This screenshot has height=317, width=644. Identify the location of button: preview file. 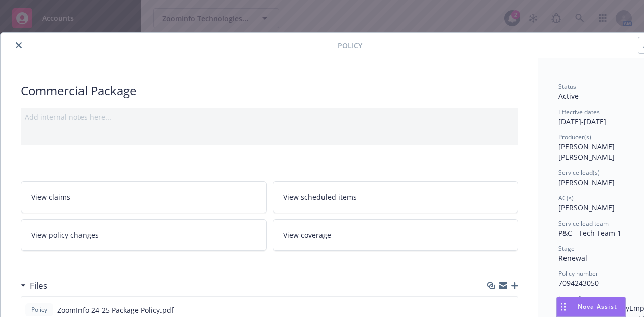
(509, 310).